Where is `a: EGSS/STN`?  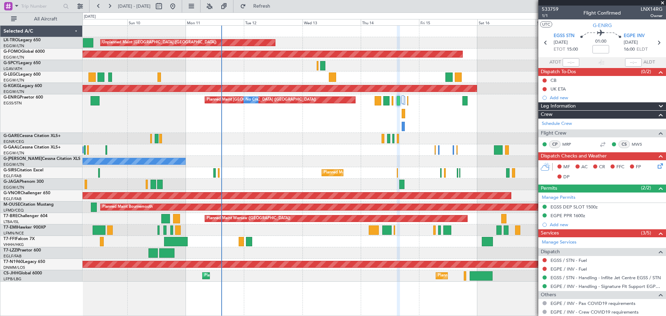 a: EGSS/STN is located at coordinates (12, 103).